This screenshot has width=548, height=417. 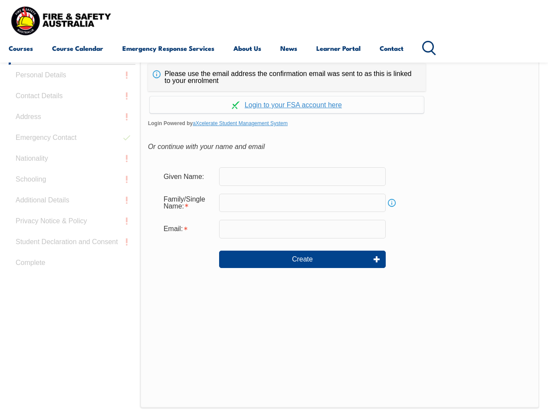 What do you see at coordinates (236, 105) in the screenshot?
I see `img: Log in withaxcelerate` at bounding box center [236, 105].